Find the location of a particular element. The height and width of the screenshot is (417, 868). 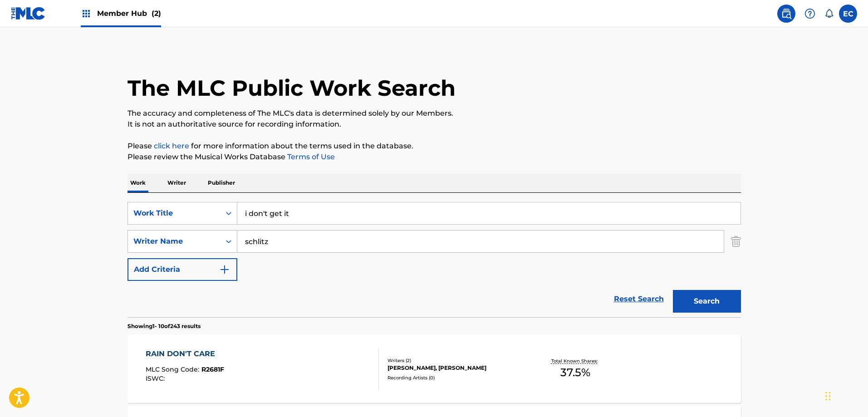

button: Search is located at coordinates (707, 301).